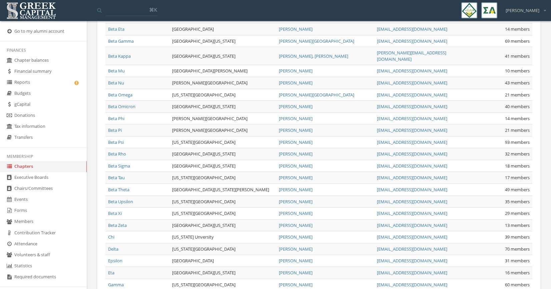 This screenshot has width=551, height=289. I want to click on span: 13 members, so click(517, 225).